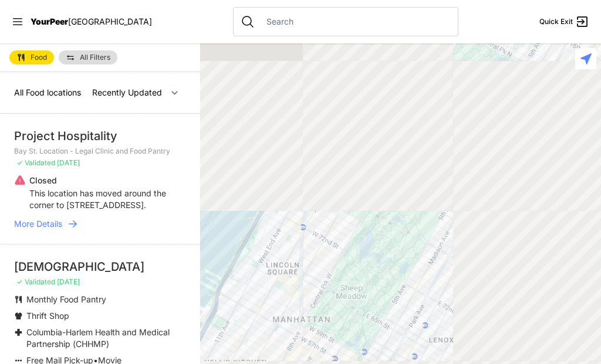 This screenshot has height=364, width=601. Describe the element at coordinates (556, 22) in the screenshot. I see `span: Quick Exit` at that location.